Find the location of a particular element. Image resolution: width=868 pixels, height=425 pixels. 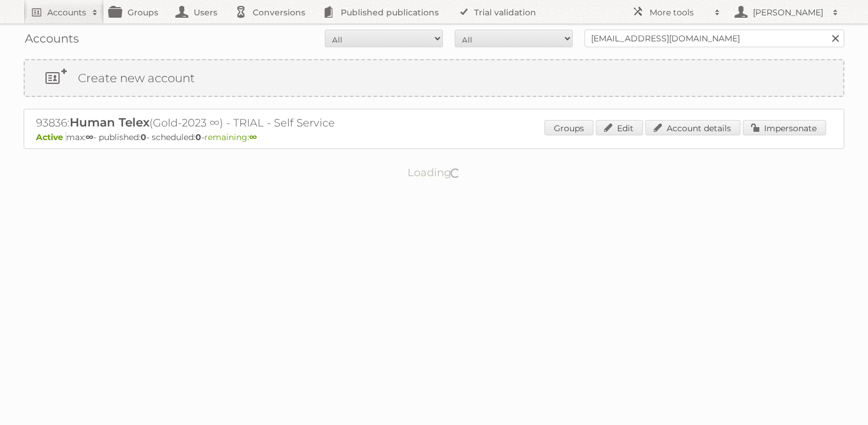

a: Groups is located at coordinates (569, 128).